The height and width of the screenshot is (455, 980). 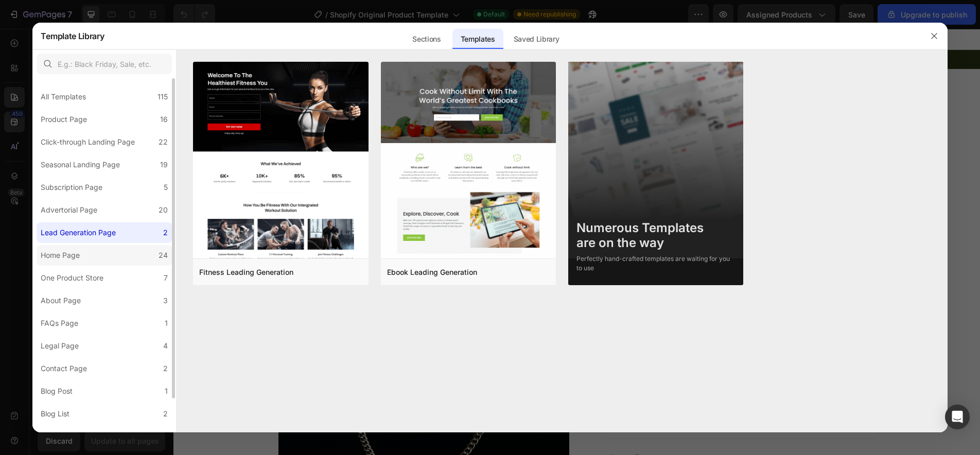 I want to click on h1: 8 mm Sølvfarvet Halskæde, so click(x=565, y=91).